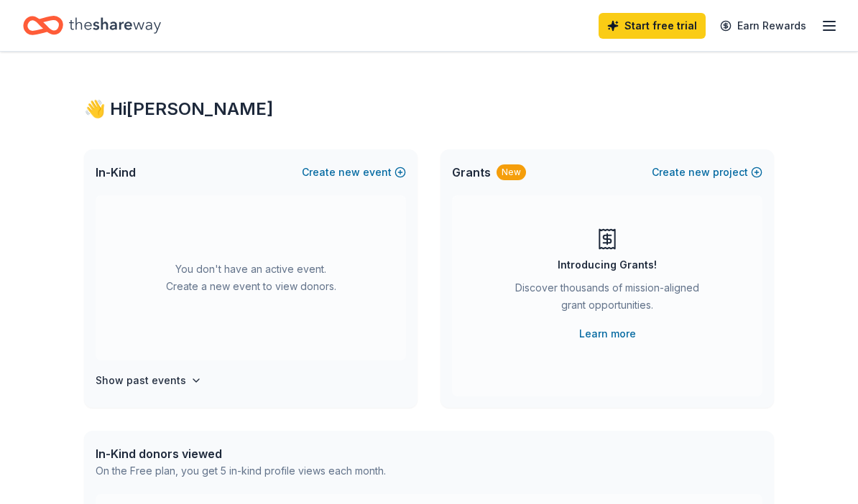 This screenshot has width=858, height=504. What do you see at coordinates (241, 471) in the screenshot?
I see `div: On the Free plan, you get 5 in-kind profile views each month.` at bounding box center [241, 471].